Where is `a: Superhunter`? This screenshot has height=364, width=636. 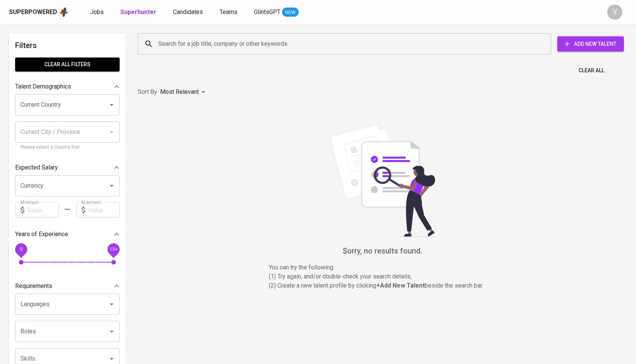 a: Superhunter is located at coordinates (139, 12).